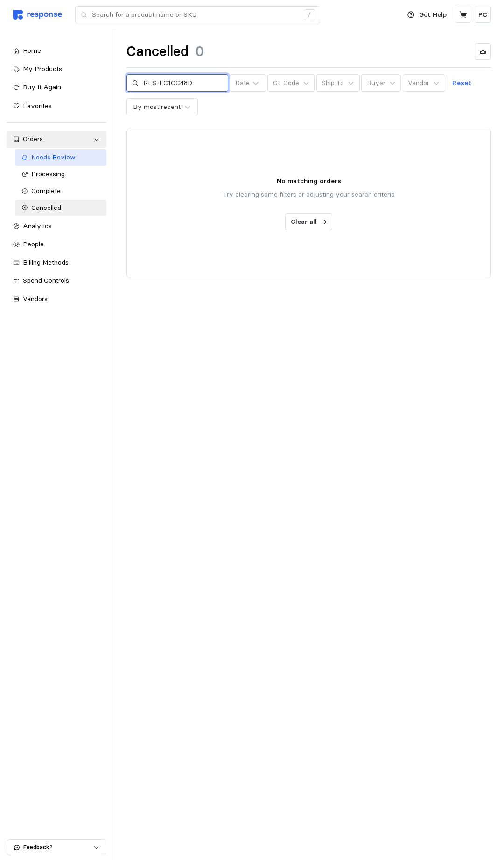 Image resolution: width=504 pixels, height=860 pixels. What do you see at coordinates (37, 106) in the screenshot?
I see `span: Favorites` at bounding box center [37, 106].